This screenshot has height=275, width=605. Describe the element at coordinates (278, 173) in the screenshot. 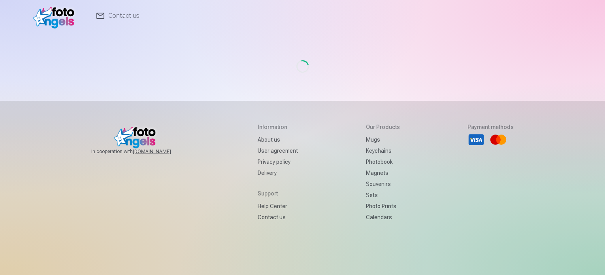

I see `a: Delivery` at that location.